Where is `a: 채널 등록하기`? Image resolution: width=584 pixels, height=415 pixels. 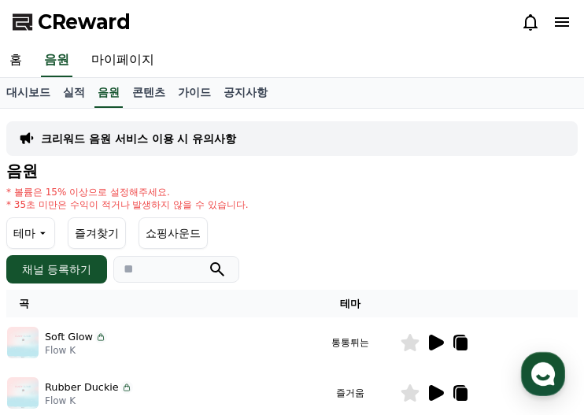
a: 채널 등록하기 is located at coordinates (57, 269).